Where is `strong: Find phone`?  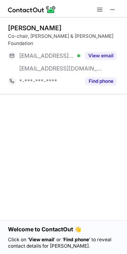
strong: Find phone is located at coordinates (76, 239).